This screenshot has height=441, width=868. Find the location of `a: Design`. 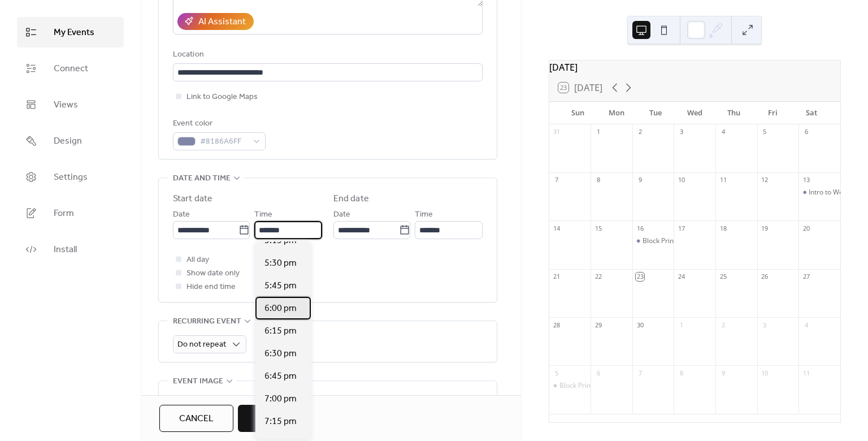

a: Design is located at coordinates (70, 141).